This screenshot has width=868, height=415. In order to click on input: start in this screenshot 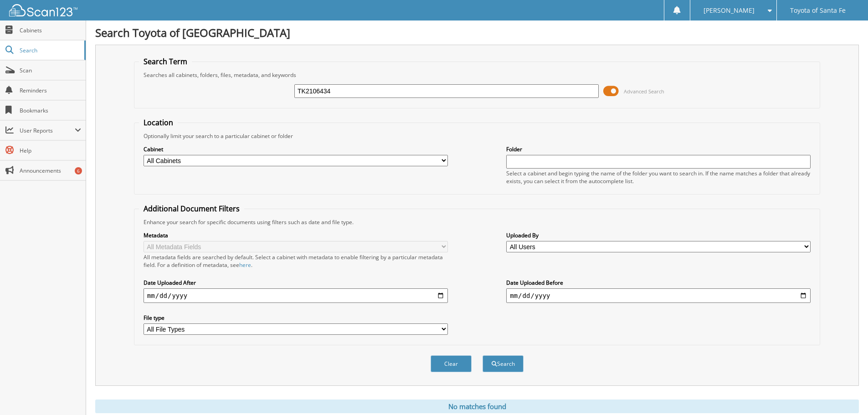, I will do `click(296, 296)`.